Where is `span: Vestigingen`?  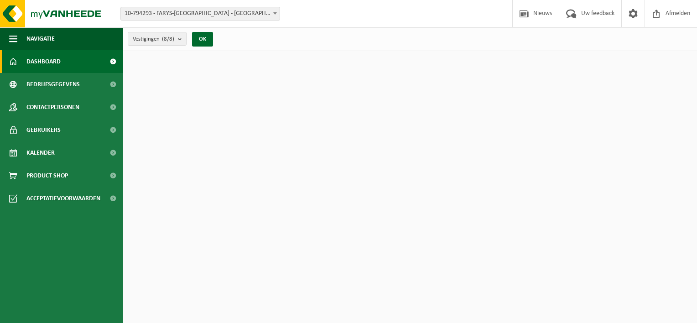 span: Vestigingen is located at coordinates (153, 39).